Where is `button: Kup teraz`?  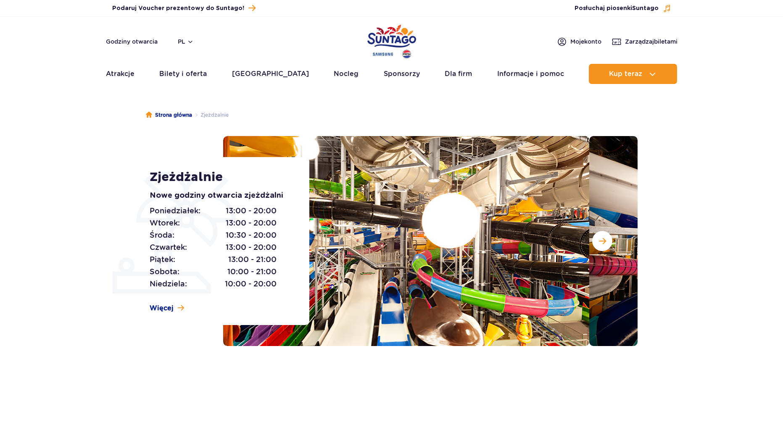
button: Kup teraz is located at coordinates (633, 74).